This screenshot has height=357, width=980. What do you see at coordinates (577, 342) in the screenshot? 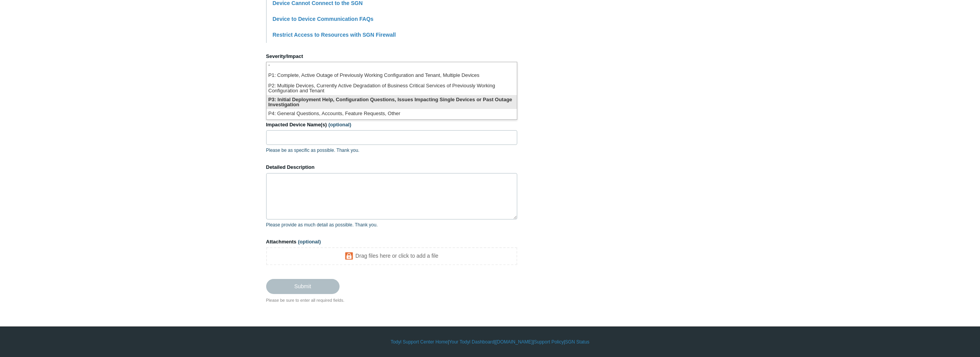
I see `a: SGN Status` at bounding box center [577, 342].